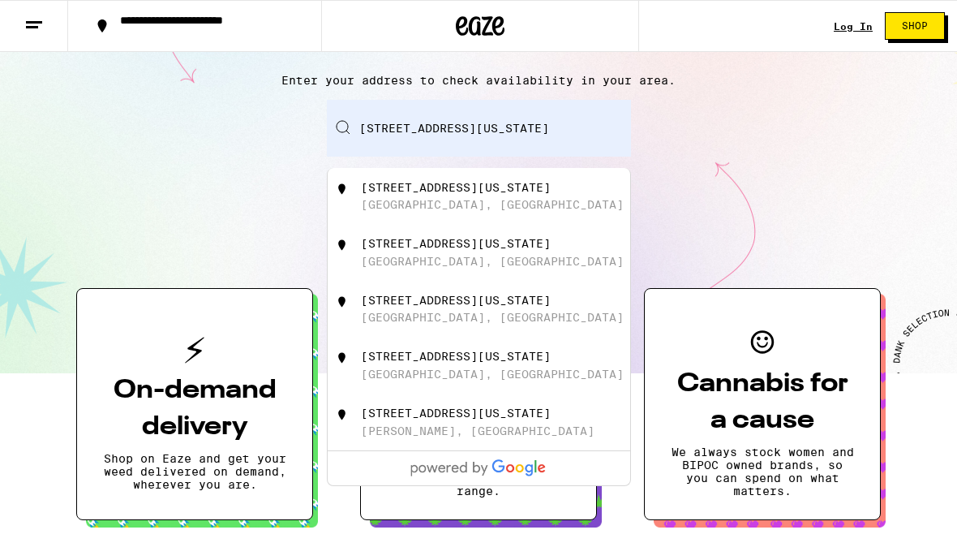  Describe the element at coordinates (195, 471) in the screenshot. I see `p: Shop on Eaze and get your weed delivered on demand, wherever you are.` at that location.